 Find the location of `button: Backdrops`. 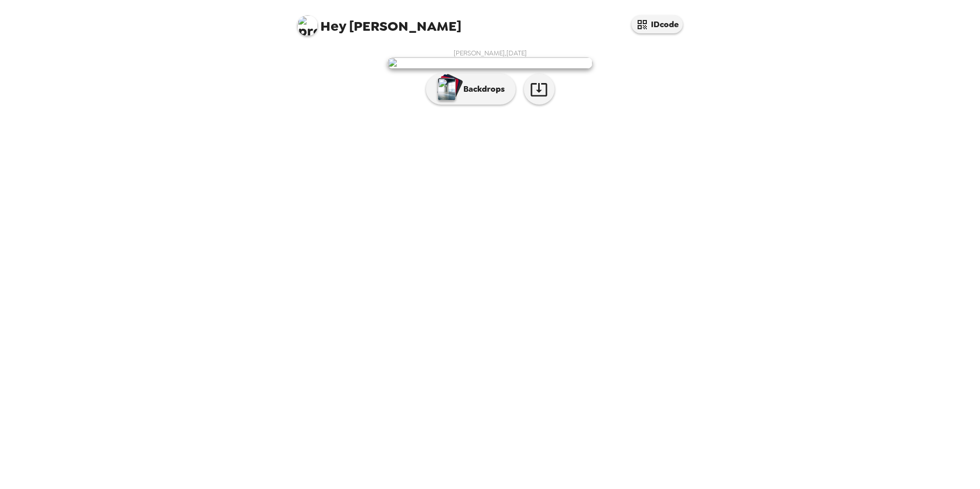

button: Backdrops is located at coordinates (471, 89).